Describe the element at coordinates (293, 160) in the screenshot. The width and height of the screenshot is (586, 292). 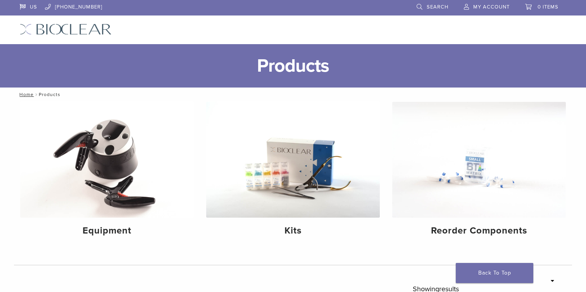
I see `img: Kits` at that location.